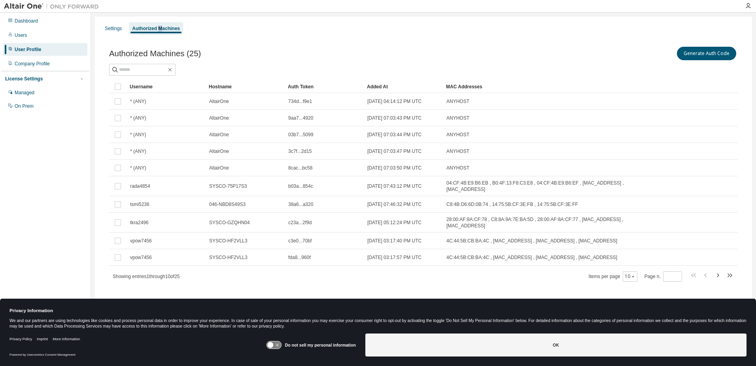 The width and height of the screenshot is (756, 366). Describe the element at coordinates (140, 186) in the screenshot. I see `span: rada4854` at that location.